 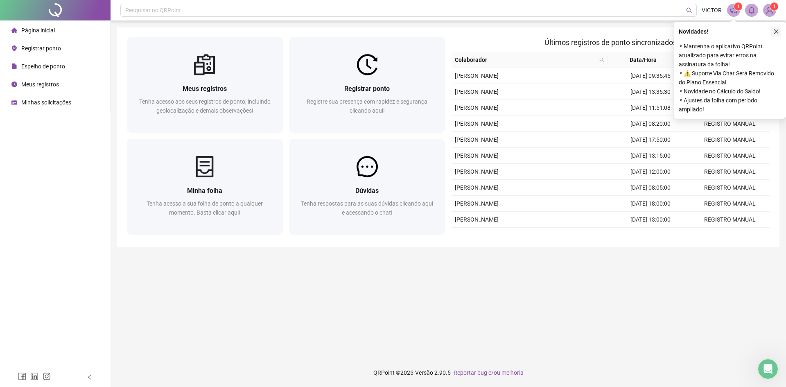 What do you see at coordinates (47, 376) in the screenshot?
I see `span: instagram` at bounding box center [47, 376].